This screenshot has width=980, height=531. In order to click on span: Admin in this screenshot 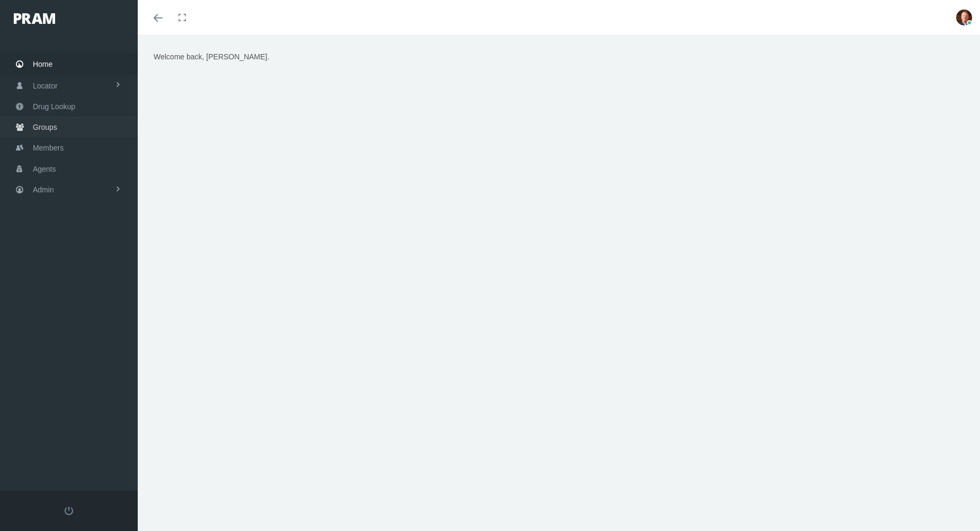, I will do `click(43, 189)`.